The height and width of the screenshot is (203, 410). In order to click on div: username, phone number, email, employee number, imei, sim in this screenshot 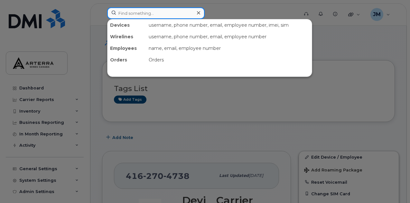, I will do `click(229, 25)`.